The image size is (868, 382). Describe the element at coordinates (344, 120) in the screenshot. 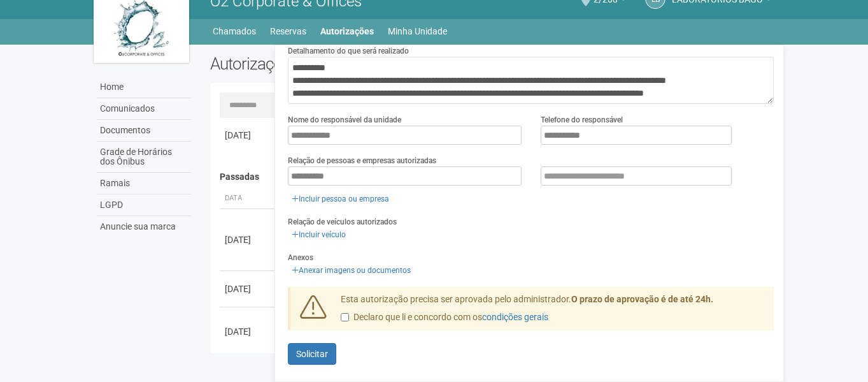

I see `label: Nome do responsável da unidade` at that location.